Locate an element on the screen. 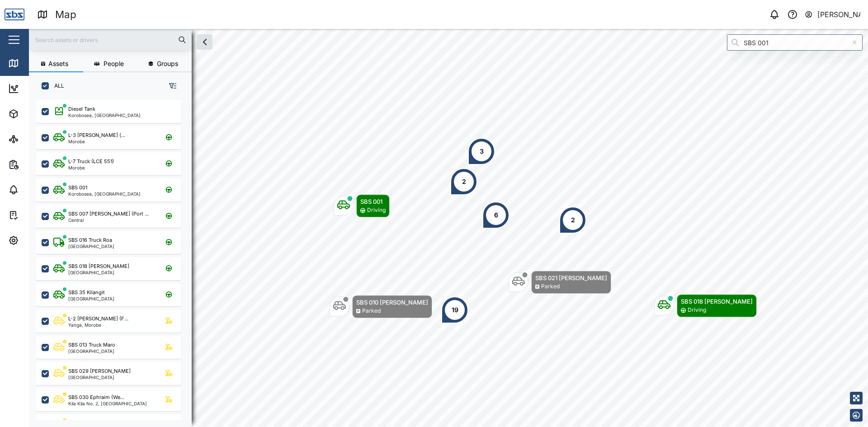 The height and width of the screenshot is (427, 868). input: Search by People, Asset, Geozone or Place is located at coordinates (795, 43).